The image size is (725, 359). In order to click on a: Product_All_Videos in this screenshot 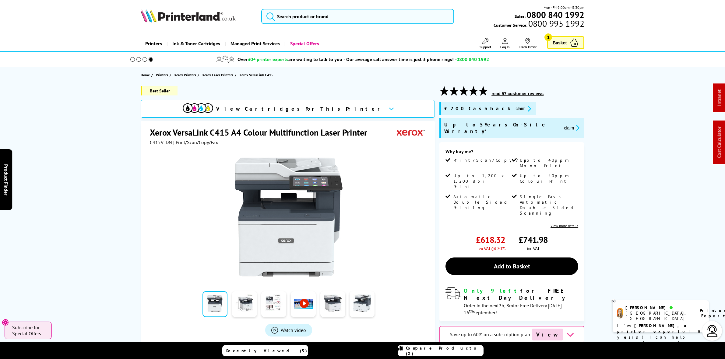, I will do `click(289, 331)`.